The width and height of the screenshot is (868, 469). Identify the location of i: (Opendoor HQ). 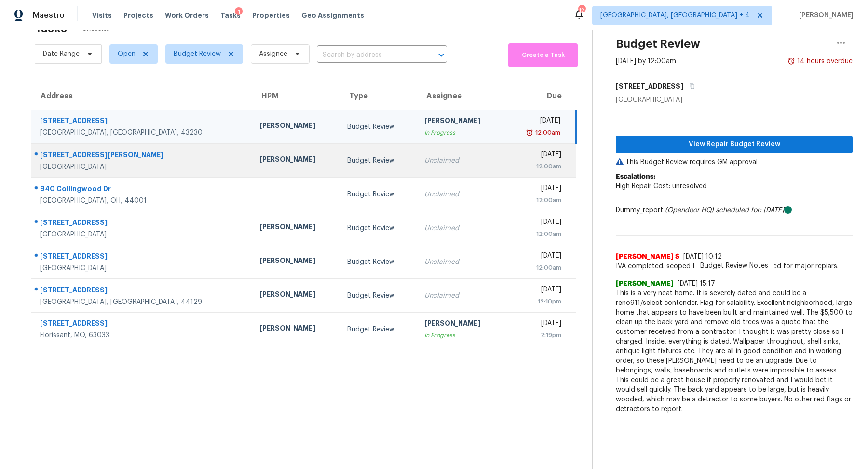
(689, 210).